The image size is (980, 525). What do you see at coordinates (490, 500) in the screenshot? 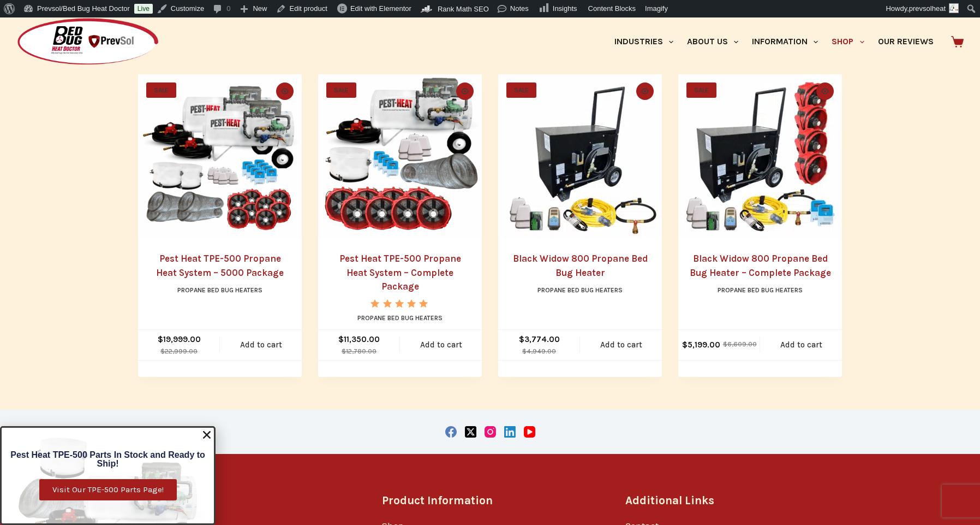
I see `h3: Product Information` at bounding box center [490, 500].